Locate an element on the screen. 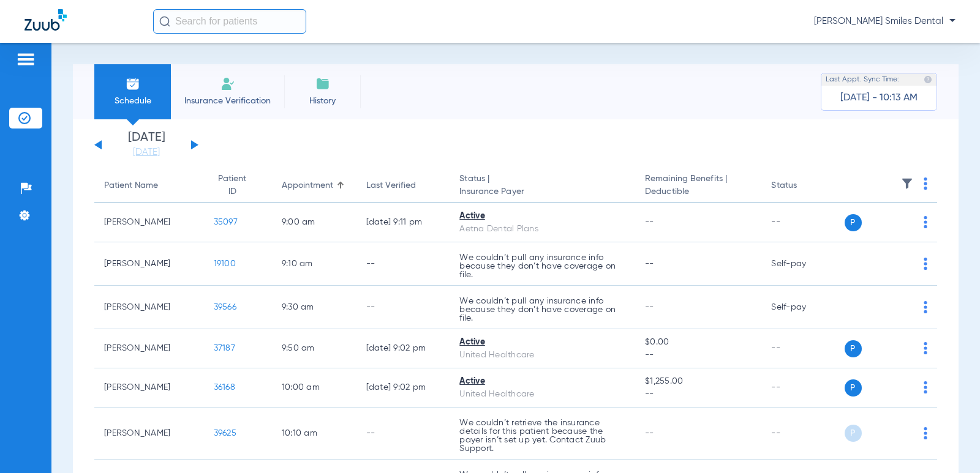 This screenshot has height=473, width=980. p: We couldn’t retrieve the insurance details for this patient because the payer isn’t set up yet. C... is located at coordinates (542, 436).